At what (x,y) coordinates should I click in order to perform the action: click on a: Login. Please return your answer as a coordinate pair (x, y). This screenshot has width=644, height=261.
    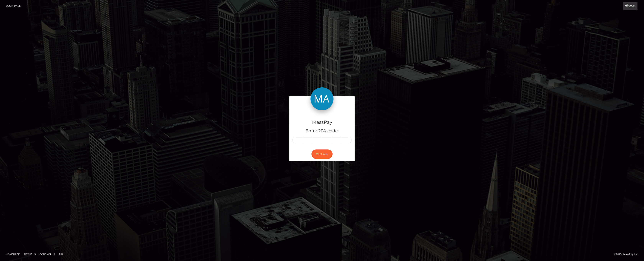
    Looking at the image, I should click on (630, 6).